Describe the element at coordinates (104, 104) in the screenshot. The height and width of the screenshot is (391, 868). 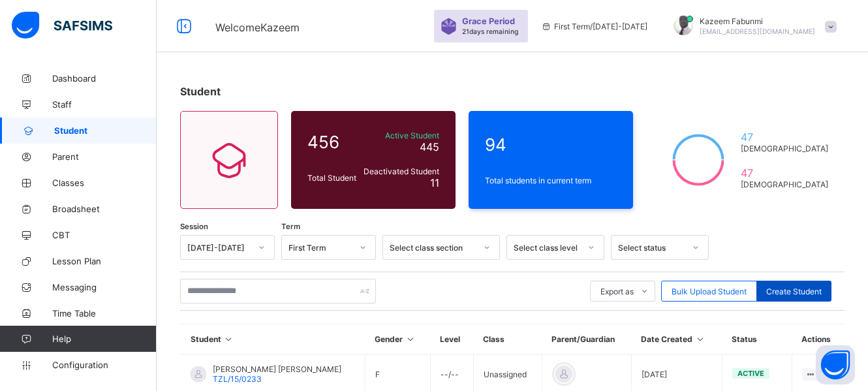
I see `span: Staff` at that location.